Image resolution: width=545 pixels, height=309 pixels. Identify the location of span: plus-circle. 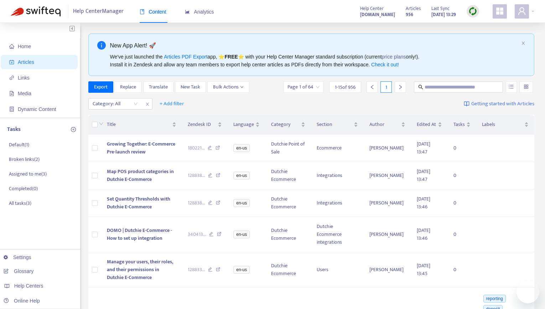
(73, 129).